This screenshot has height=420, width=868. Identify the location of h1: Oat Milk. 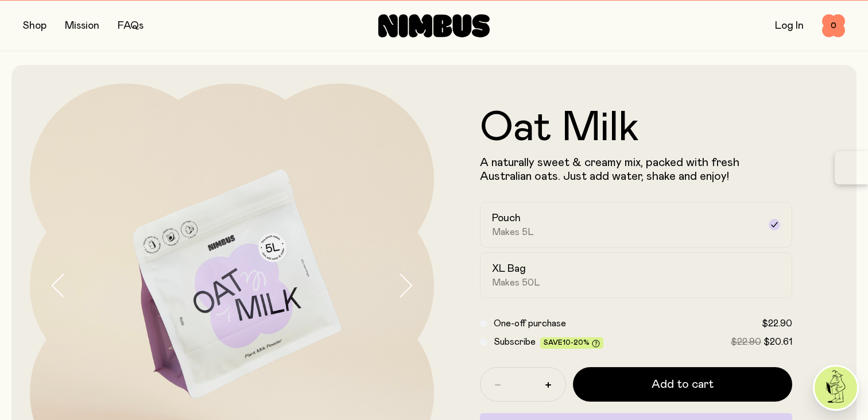
(635, 128).